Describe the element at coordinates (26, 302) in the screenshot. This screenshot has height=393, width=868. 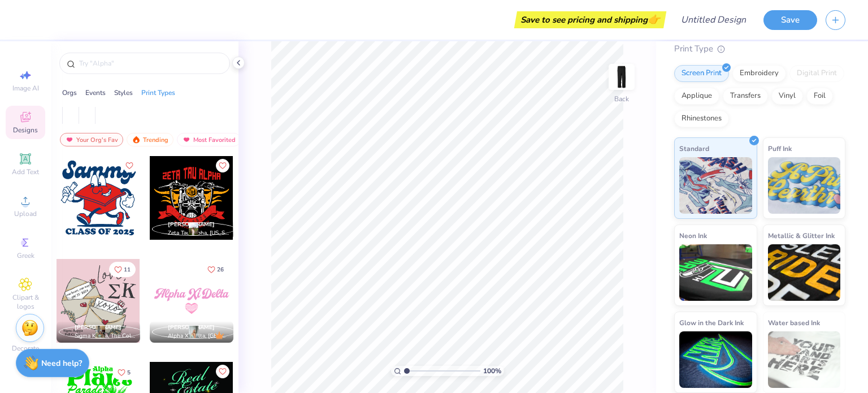
I see `span: Clipart & logos` at that location.